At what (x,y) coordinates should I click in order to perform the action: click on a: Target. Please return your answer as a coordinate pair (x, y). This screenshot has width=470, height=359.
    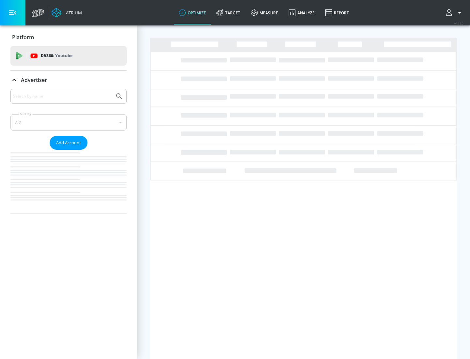
    Looking at the image, I should click on (228, 13).